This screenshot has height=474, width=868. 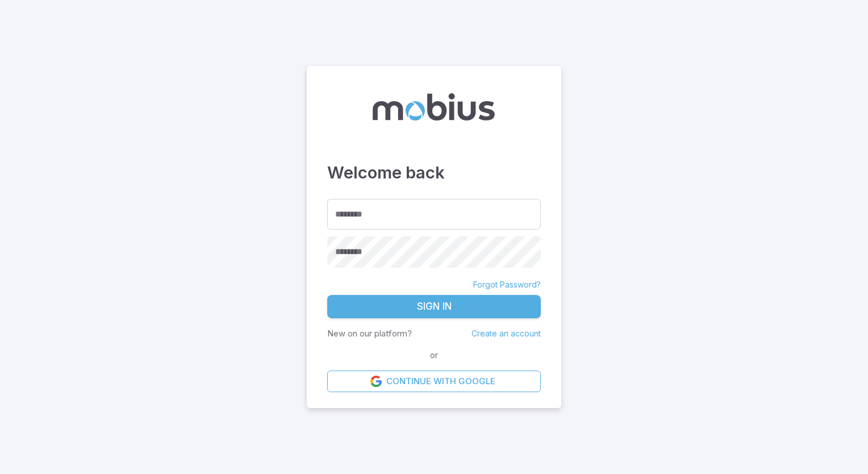 What do you see at coordinates (507, 285) in the screenshot?
I see `a: Forgot Password?` at bounding box center [507, 285].